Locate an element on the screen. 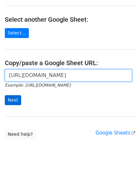 This screenshot has width=140, height=169. h4: Select another Google Sheet: is located at coordinates (70, 20).